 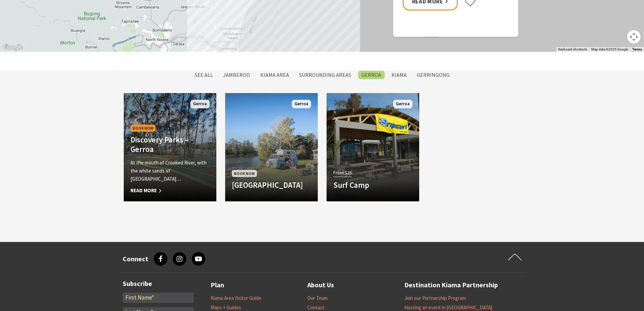 What do you see at coordinates (236, 75) in the screenshot?
I see `label: Jamberoo` at bounding box center [236, 75].